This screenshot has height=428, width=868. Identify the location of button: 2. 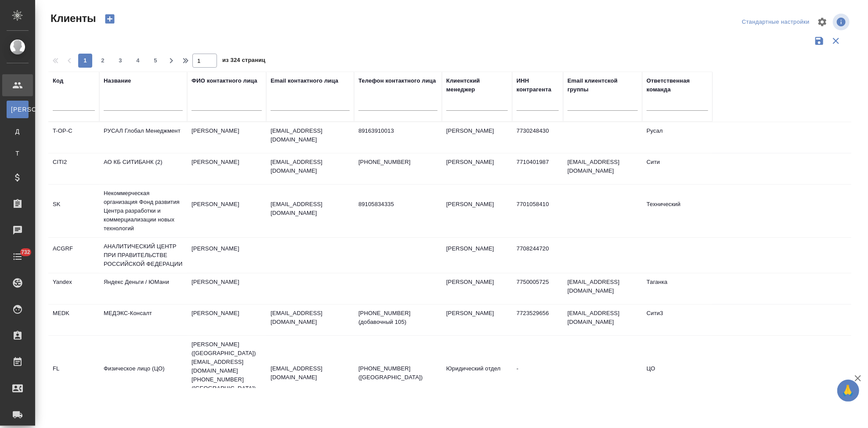
(103, 61).